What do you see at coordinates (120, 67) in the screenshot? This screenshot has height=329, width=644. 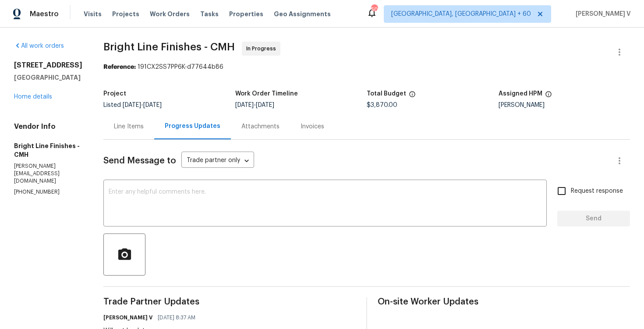 I see `b: Reference:` at bounding box center [120, 67].